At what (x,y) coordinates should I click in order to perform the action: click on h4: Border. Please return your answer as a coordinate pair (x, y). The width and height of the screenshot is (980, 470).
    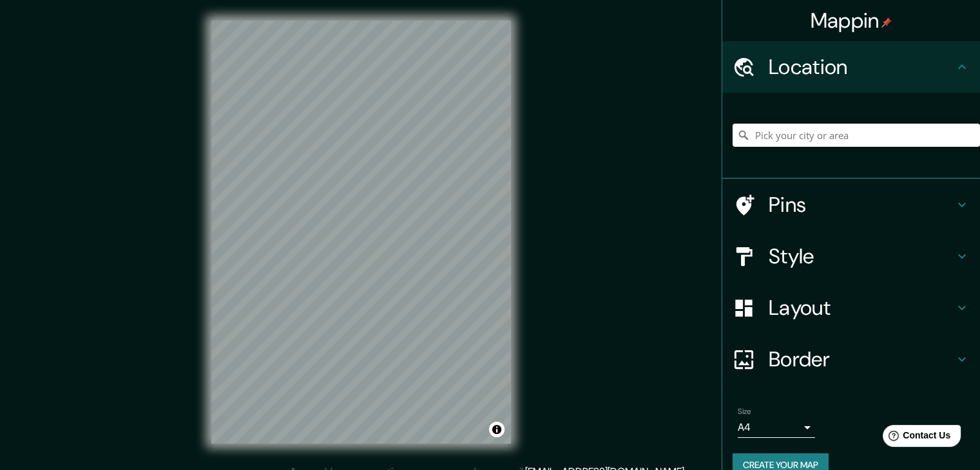
    Looking at the image, I should click on (861, 359).